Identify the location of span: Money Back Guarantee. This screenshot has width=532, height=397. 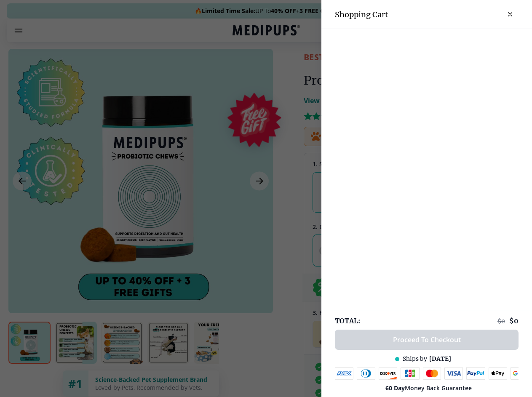
(428, 388).